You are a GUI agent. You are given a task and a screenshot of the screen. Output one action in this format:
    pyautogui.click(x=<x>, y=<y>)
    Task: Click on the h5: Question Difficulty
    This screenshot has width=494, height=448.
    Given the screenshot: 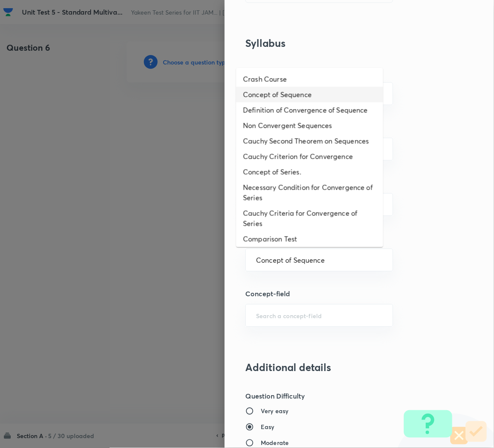 What is the action you would take?
    pyautogui.click(x=345, y=396)
    